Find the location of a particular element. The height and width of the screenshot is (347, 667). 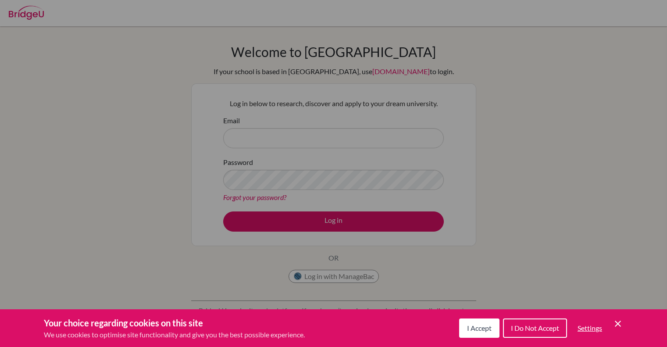

span: I Accept is located at coordinates (479, 328).